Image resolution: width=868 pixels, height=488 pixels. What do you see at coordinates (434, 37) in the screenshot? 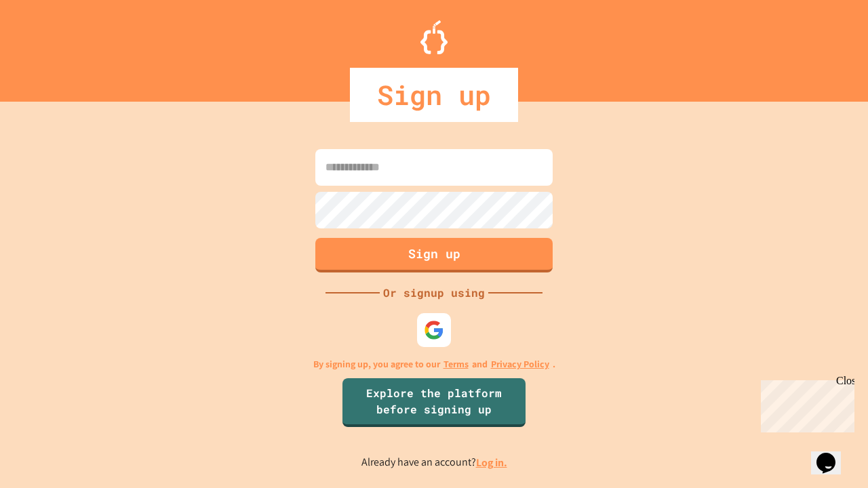
I see `img: Logo.svg` at bounding box center [434, 37].